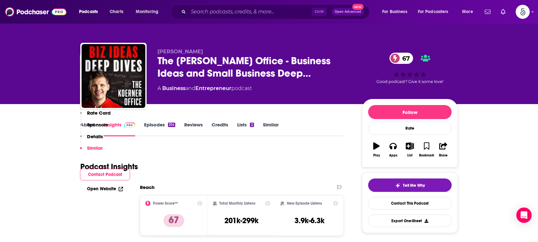 The height and width of the screenshot is (242, 538). Describe the element at coordinates (404, 58) in the screenshot. I see `span: 67` at that location.